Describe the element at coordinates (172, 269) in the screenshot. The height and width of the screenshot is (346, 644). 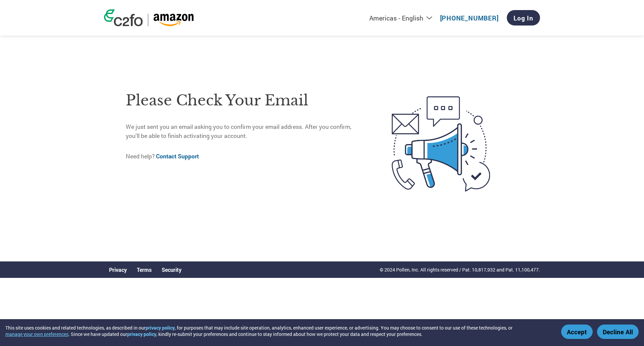
I see `a: Security` at that location.